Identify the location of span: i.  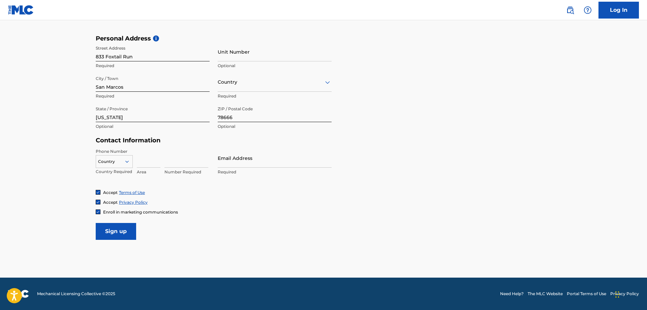
(156, 38).